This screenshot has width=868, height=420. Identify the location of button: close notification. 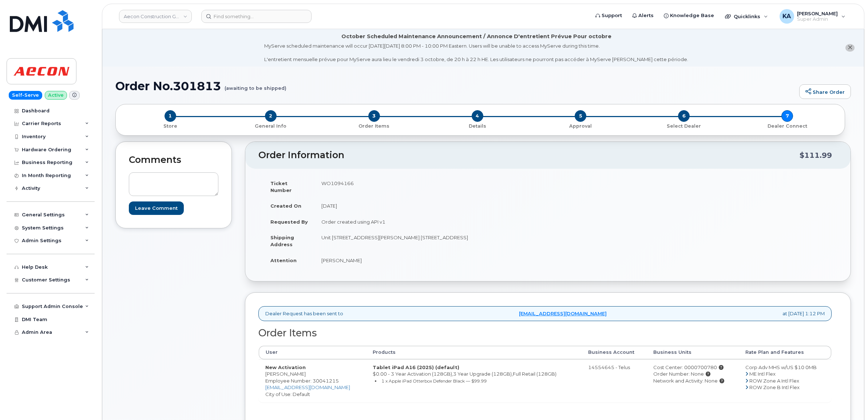
(849, 48).